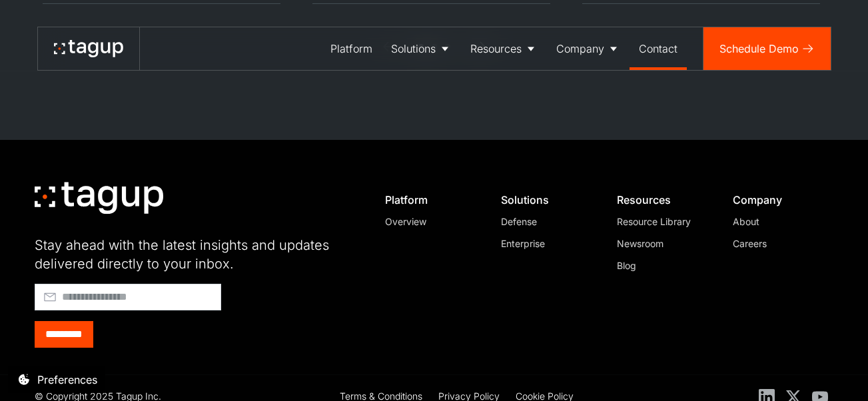 The image size is (868, 401). I want to click on div: Careers, so click(778, 243).